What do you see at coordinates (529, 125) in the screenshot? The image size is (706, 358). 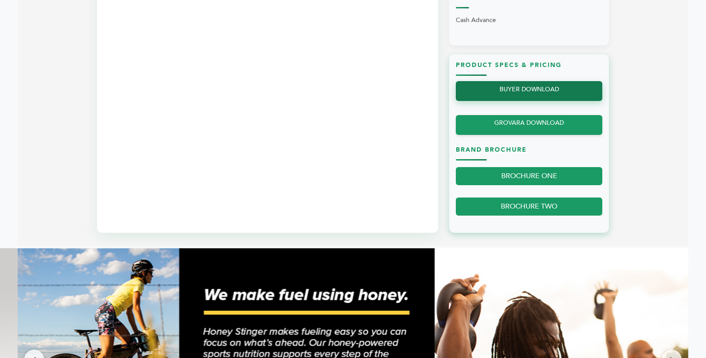 I see `a: GROVARA DOWNLOAD` at bounding box center [529, 125].